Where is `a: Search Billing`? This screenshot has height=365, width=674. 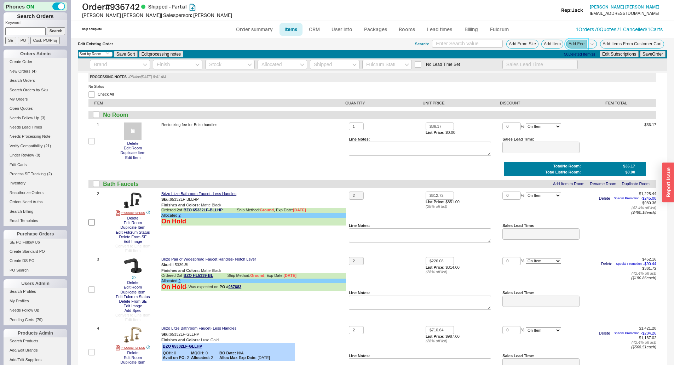
a: Search Billing is located at coordinates (35, 211).